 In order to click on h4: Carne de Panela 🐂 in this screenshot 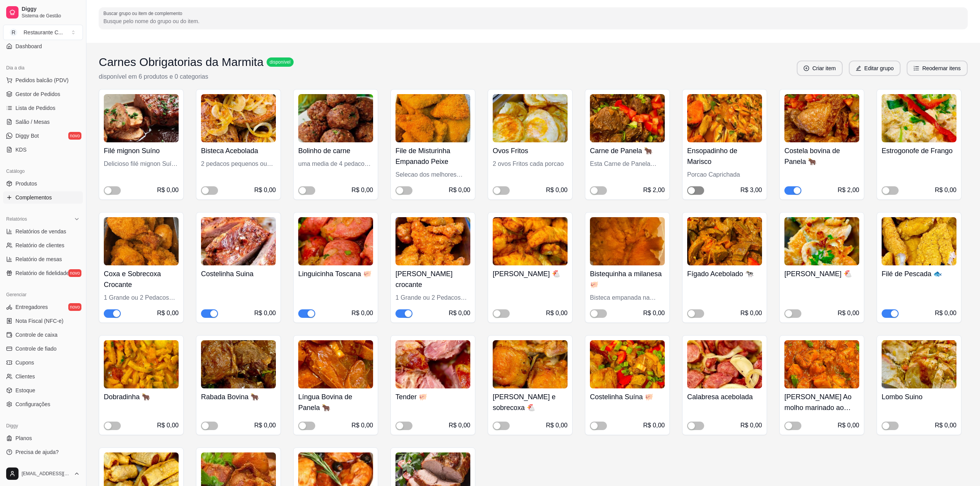, I will do `click(627, 151)`.